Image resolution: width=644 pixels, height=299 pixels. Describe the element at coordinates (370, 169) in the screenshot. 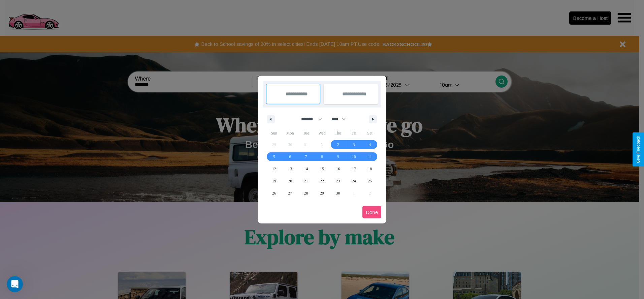

I see `button: 18` at that location.